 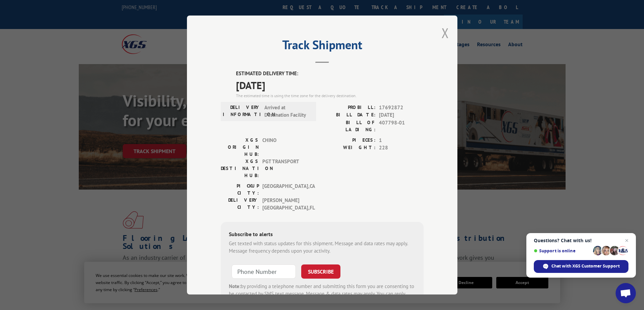 What do you see at coordinates (349, 108) in the screenshot?
I see `label: PROBILL:` at bounding box center [349, 108].